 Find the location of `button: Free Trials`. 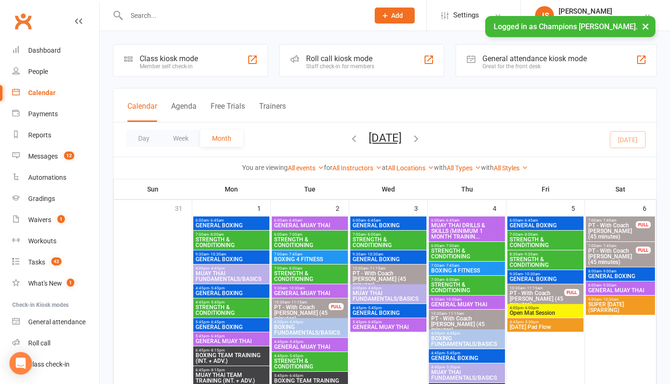

button: Free Trials is located at coordinates (228, 112).